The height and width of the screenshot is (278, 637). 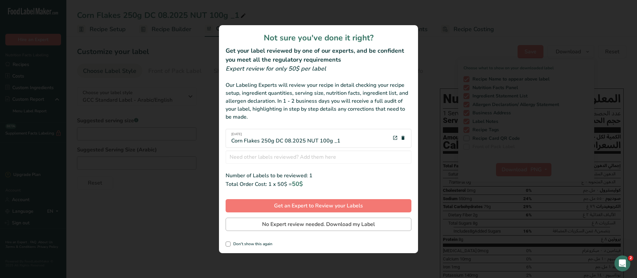 I want to click on h2: Get your label reviewed by one of our experts, and be confident you meet all the regulatory requi..., so click(x=319, y=55).